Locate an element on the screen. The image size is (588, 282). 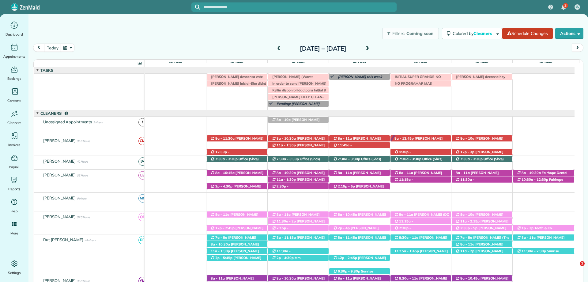
span: 12p - 3p is located at coordinates (468, 152).